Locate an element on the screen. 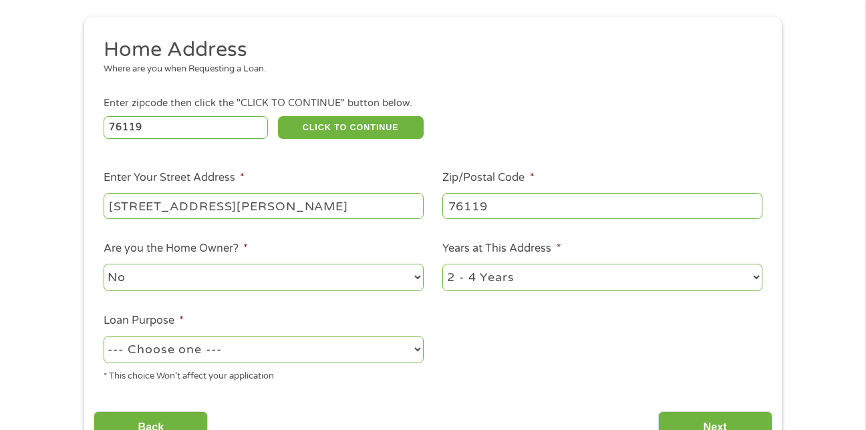 The image size is (866, 430). label: Loan Purpose is located at coordinates (144, 321).